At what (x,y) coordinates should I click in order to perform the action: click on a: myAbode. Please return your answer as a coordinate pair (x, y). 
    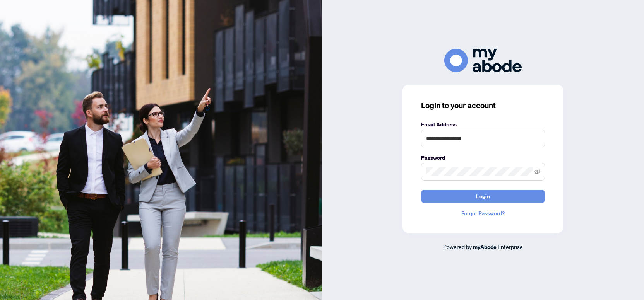
    Looking at the image, I should click on (485, 247).